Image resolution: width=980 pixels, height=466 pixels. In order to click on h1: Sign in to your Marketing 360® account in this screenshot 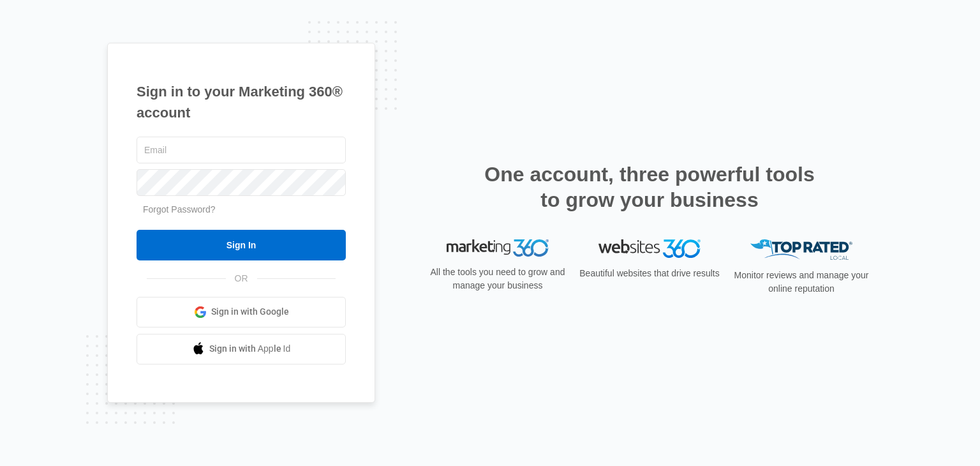, I will do `click(241, 102)`.